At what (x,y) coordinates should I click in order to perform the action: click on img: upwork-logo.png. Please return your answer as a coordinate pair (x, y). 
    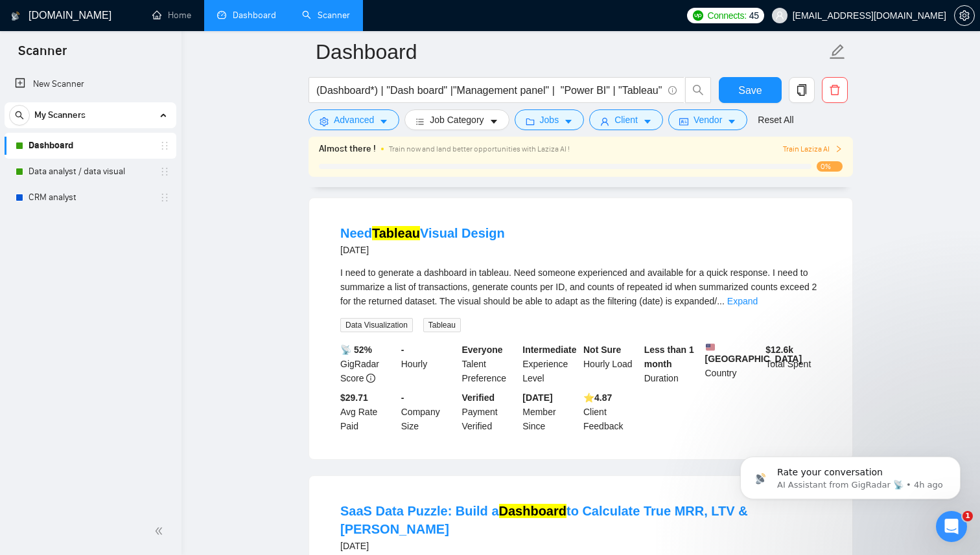
    Looking at the image, I should click on (698, 16).